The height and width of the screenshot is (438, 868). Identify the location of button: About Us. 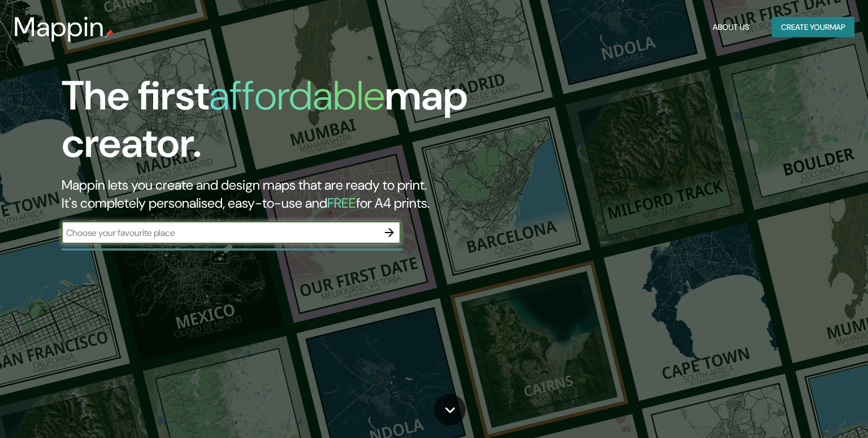
(731, 27).